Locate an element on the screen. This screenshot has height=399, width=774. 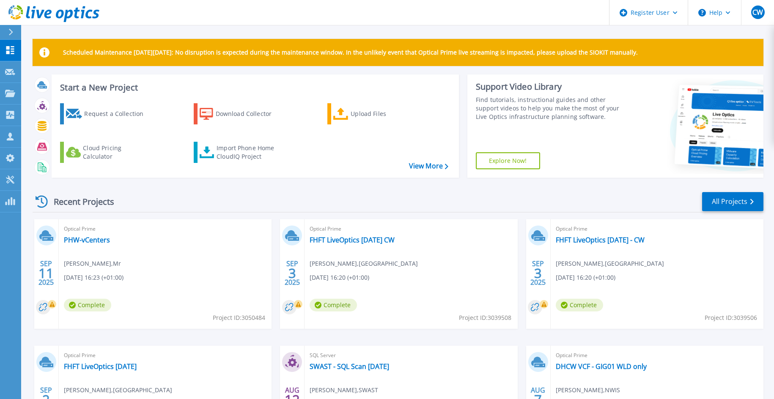
div: Download Collector is located at coordinates (249, 114).